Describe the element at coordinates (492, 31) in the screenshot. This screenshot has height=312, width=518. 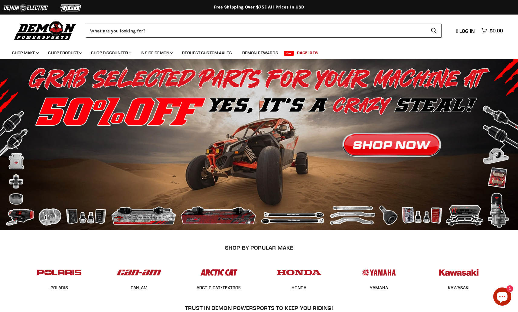
I see `a: $0.00` at that location.